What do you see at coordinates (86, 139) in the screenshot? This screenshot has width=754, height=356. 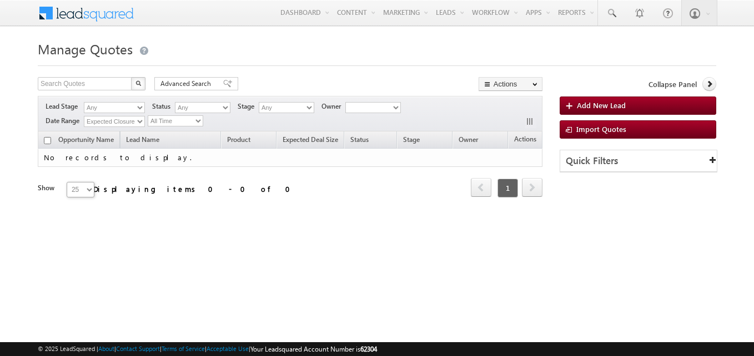 I see `span: Opportunity Name` at bounding box center [86, 139].